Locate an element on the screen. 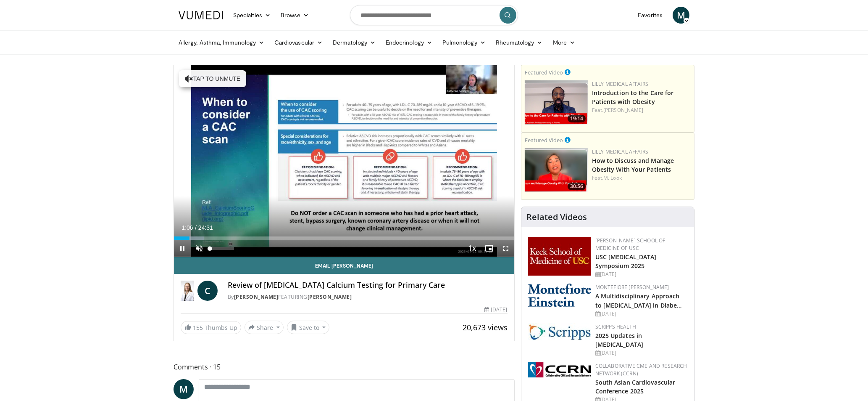  button: Playback Rate is located at coordinates (472, 248).